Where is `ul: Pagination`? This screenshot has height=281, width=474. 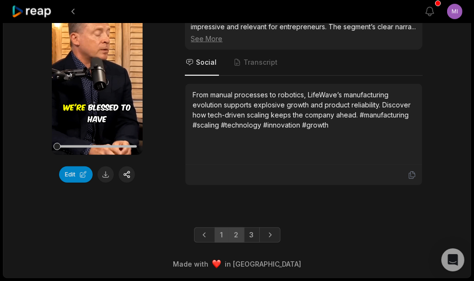
ul: Pagination is located at coordinates (237, 235).